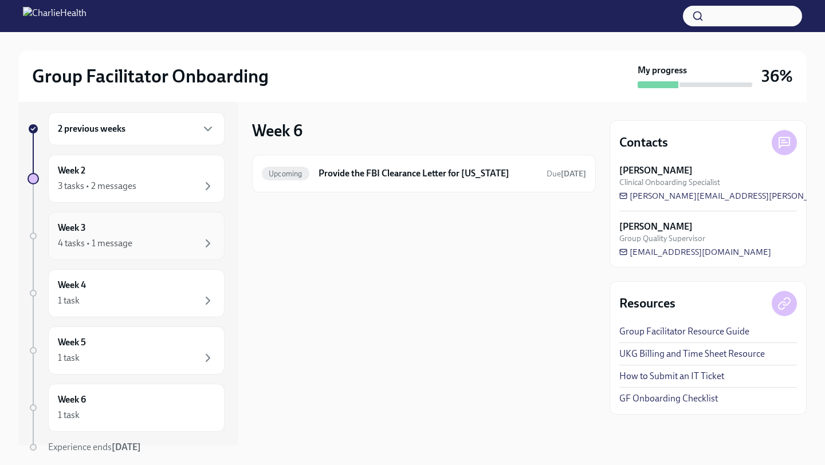  What do you see at coordinates (126, 179) in the screenshot?
I see `a: Week 23 tasks • 2 messages` at bounding box center [126, 179].